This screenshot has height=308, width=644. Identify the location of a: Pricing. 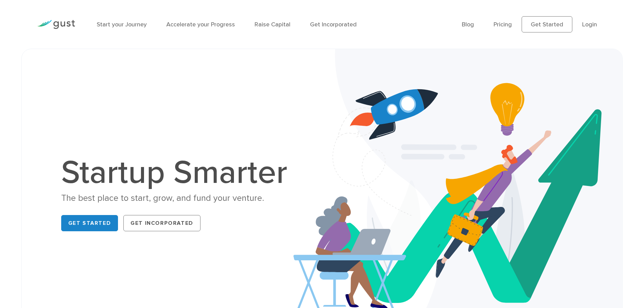
(503, 25).